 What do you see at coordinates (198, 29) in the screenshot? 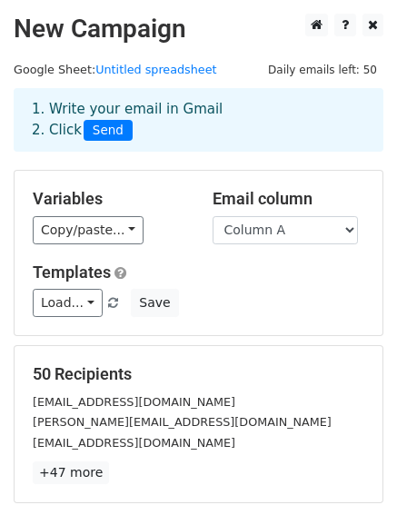
I see `h2: New Campaign` at bounding box center [198, 29].